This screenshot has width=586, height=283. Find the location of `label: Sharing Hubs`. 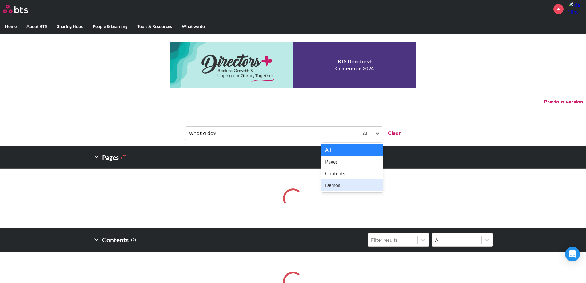

label: Sharing Hubs is located at coordinates (70, 26).